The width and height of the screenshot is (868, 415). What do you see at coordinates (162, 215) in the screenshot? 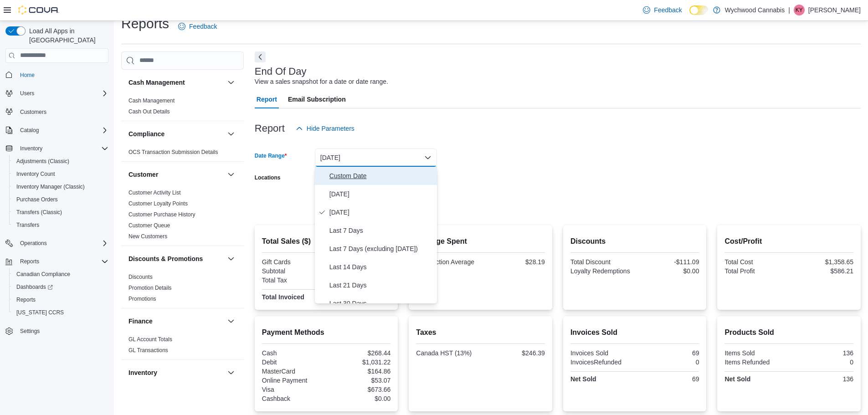
I see `a: Customer Purchase History` at bounding box center [162, 215].